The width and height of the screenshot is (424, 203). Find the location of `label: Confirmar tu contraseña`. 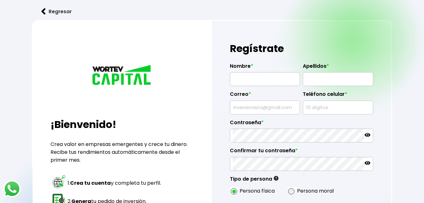

label: Confirmar tu contraseña is located at coordinates (301, 152).